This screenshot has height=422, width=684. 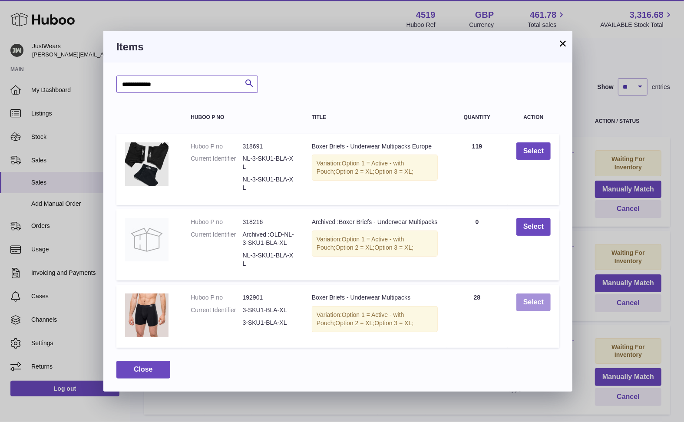 I want to click on th: Title, so click(x=375, y=117).